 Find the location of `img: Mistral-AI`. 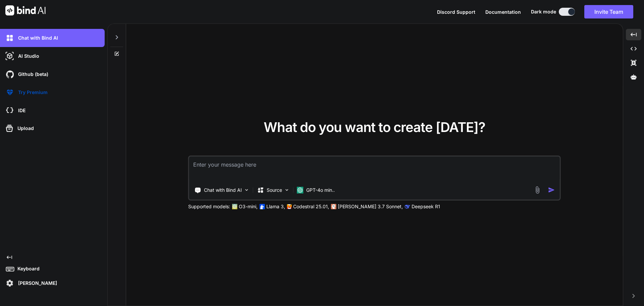

img: Mistral-AI is located at coordinates (289, 207).